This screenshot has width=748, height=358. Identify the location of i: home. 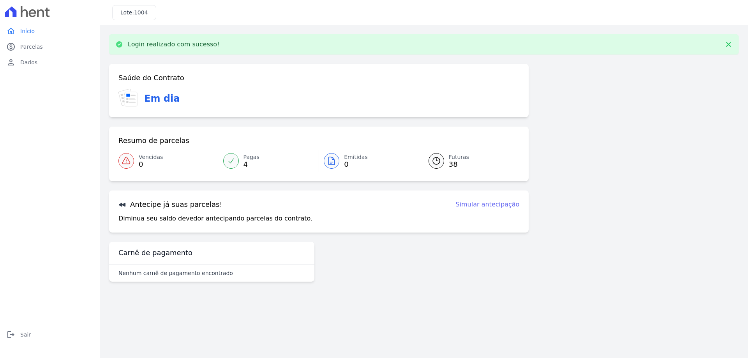
(11, 31).